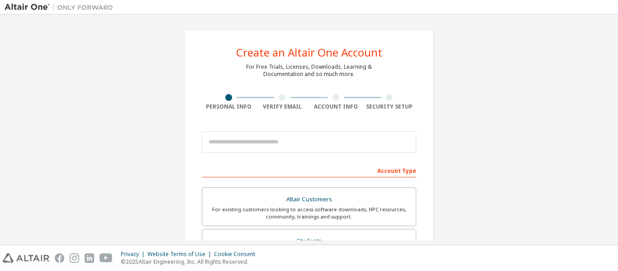  Describe the element at coordinates (309, 53) in the screenshot. I see `div: Create an Altair One Account` at that location.